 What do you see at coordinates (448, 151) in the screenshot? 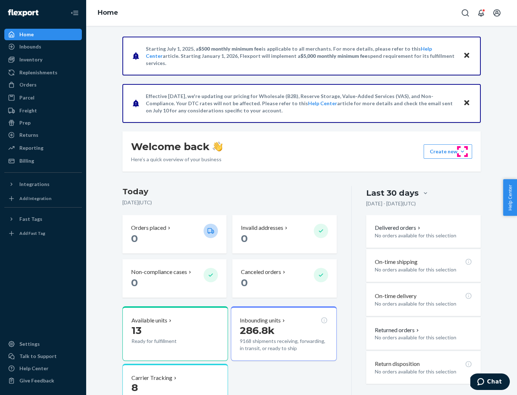
I see `button: Create new` at bounding box center [448, 151].